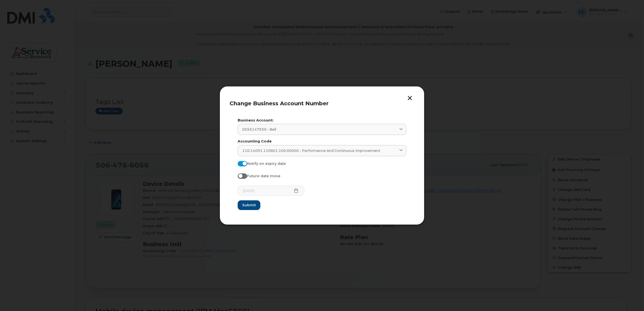  What do you see at coordinates (264, 176) in the screenshot?
I see `span: Future date move` at bounding box center [264, 176].